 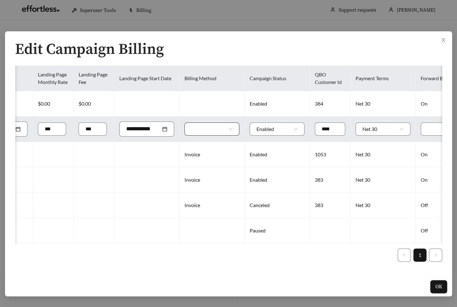 What do you see at coordinates (330, 155) in the screenshot?
I see `td: 1053` at bounding box center [330, 155].